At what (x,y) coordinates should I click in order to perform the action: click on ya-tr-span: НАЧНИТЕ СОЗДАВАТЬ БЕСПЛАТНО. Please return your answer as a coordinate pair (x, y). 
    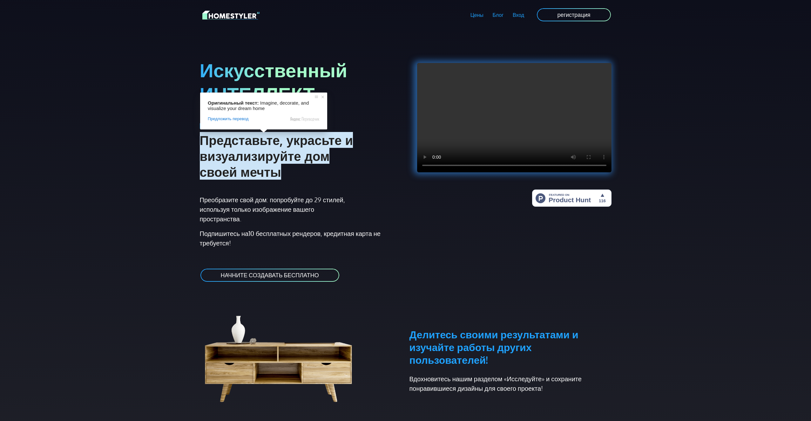
    Looking at the image, I should click on (270, 275).